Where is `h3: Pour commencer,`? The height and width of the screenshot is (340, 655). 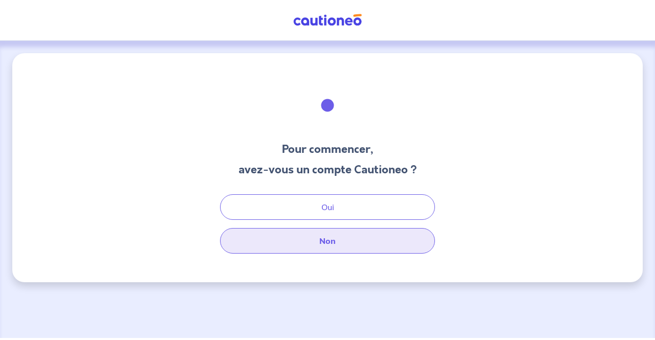 h3: Pour commencer, is located at coordinates (328, 149).